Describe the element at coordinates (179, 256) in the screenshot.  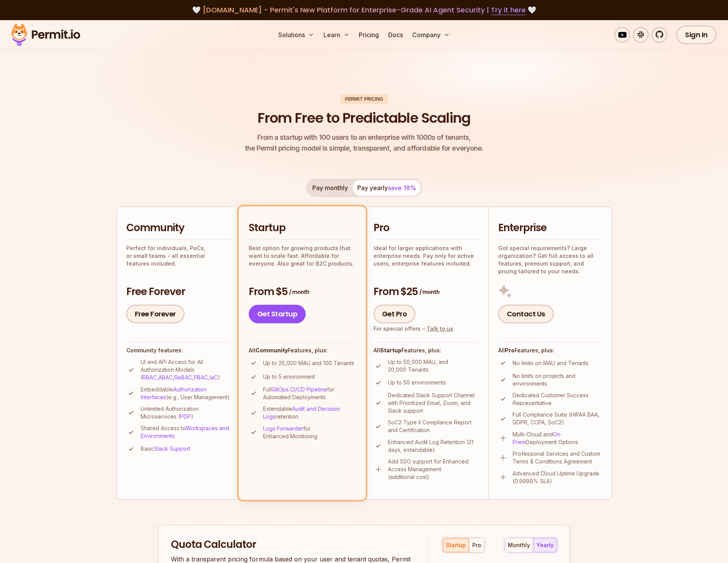
I see `p: Perfect for individuals, PoCs, or small teams - all essential features included.` at that location.